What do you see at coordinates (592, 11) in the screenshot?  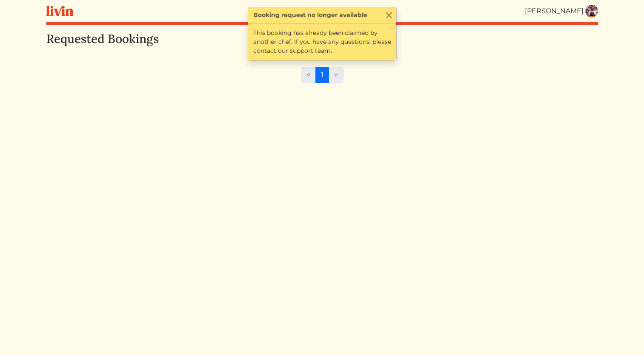 I see `img: a09e5bf7981c309b4c08df4bb44c4a4f` at bounding box center [592, 11].